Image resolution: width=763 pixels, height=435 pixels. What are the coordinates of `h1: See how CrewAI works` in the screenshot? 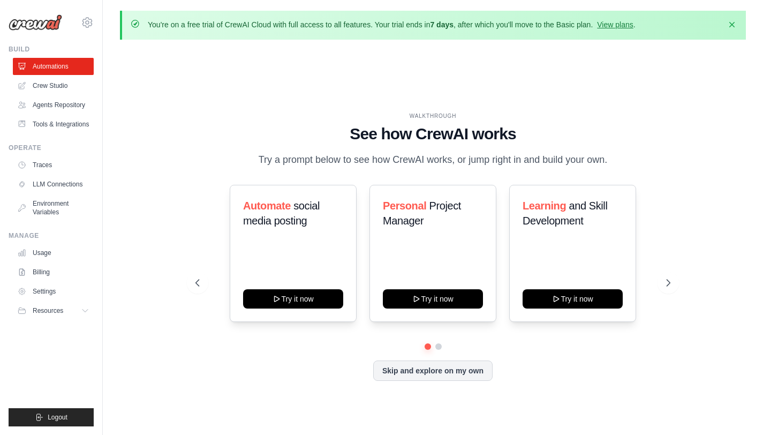 It's located at (433, 134).